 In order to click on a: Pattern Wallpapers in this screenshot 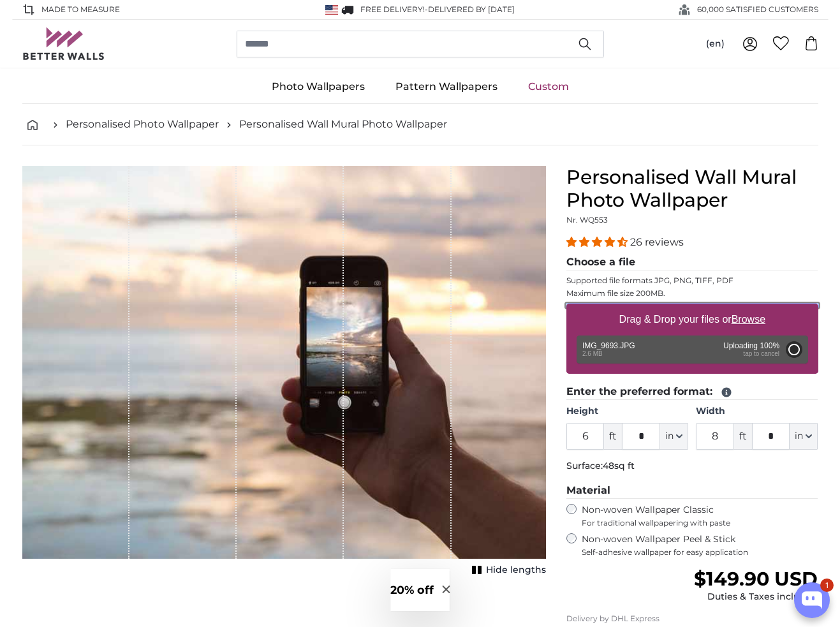, I will do `click(447, 87)`.